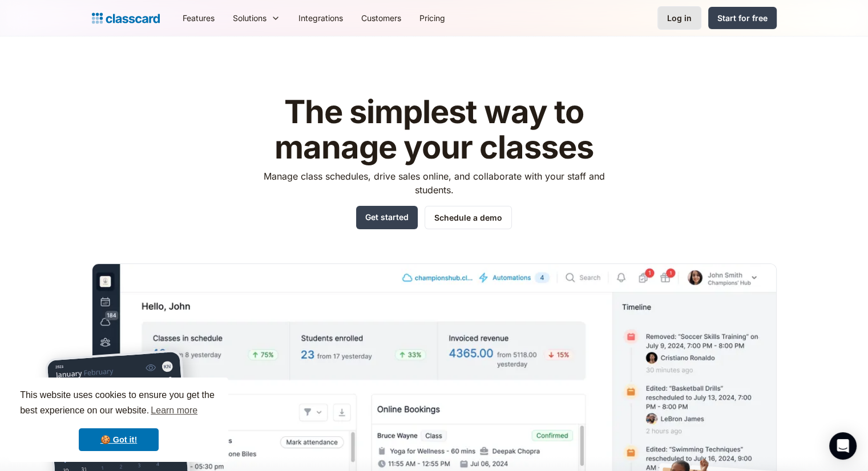  I want to click on a: dismiss cookie message, so click(119, 440).